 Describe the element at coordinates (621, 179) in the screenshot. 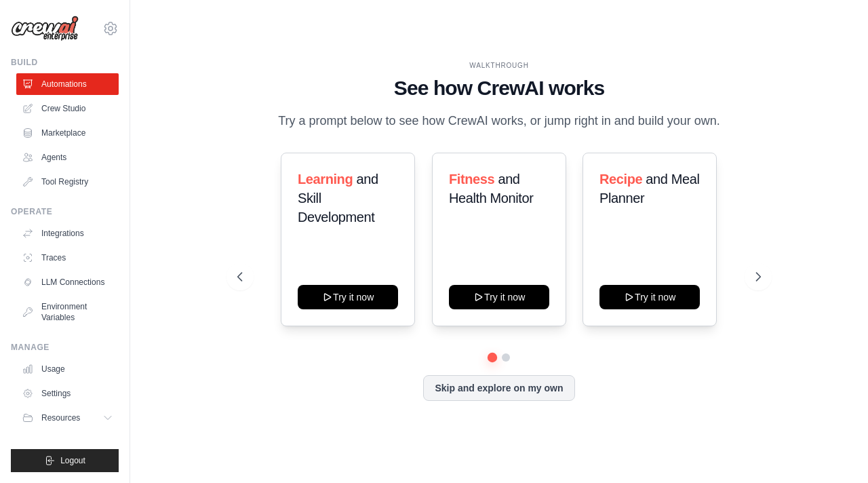

I see `span: Recipe` at that location.